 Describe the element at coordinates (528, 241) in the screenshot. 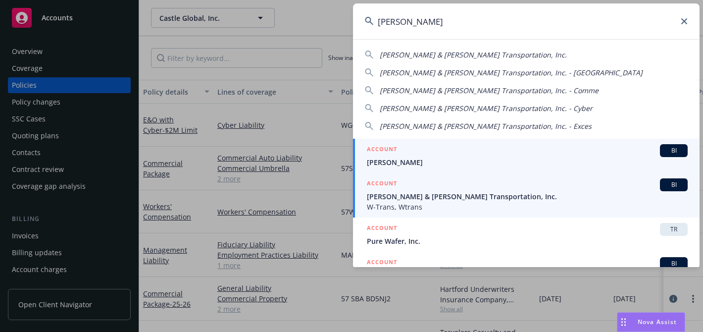

I see `span: Pure Wafer, Inc.` at that location.